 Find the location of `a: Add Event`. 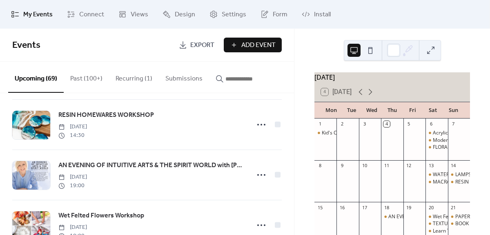

a: Add Event is located at coordinates (253, 45).